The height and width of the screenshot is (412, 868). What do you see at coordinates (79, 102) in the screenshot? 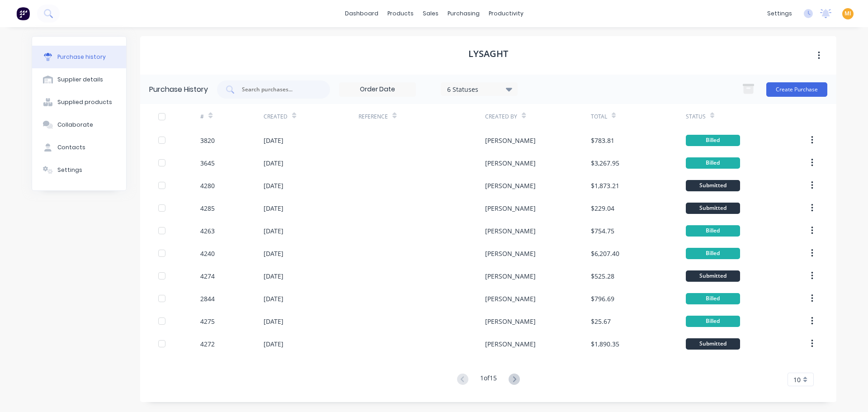
I see `button: Supplied products` at bounding box center [79, 102].